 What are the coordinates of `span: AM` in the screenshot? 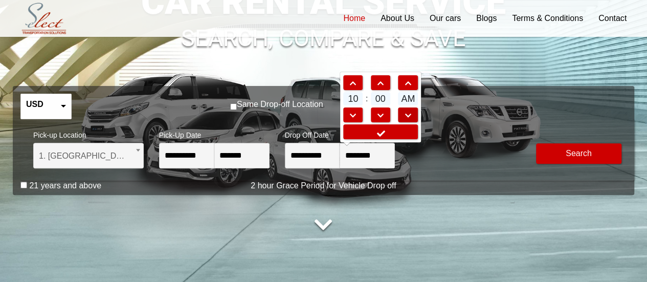 It's located at (408, 99).